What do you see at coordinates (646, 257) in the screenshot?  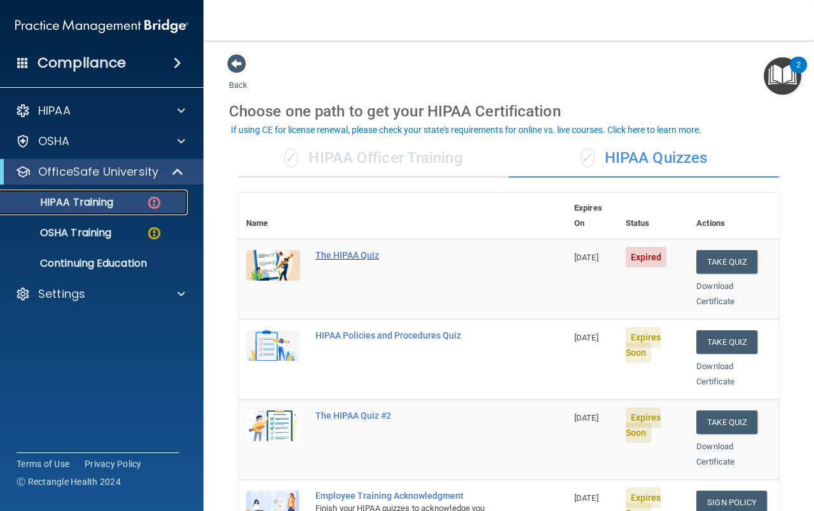 I see `span: Expired` at bounding box center [646, 257].